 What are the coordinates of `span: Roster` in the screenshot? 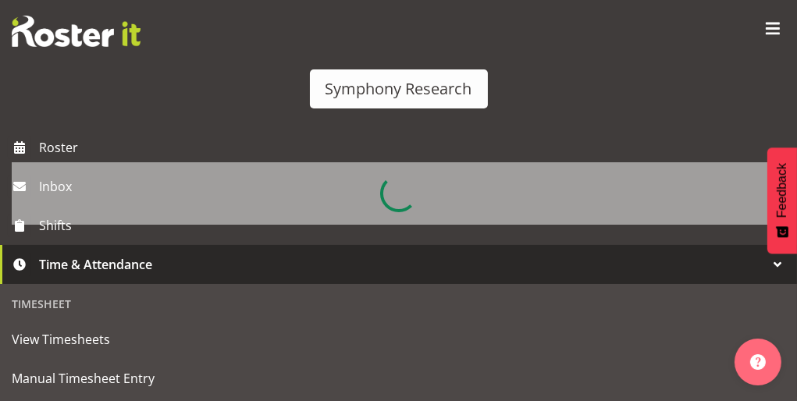 It's located at (414, 148).